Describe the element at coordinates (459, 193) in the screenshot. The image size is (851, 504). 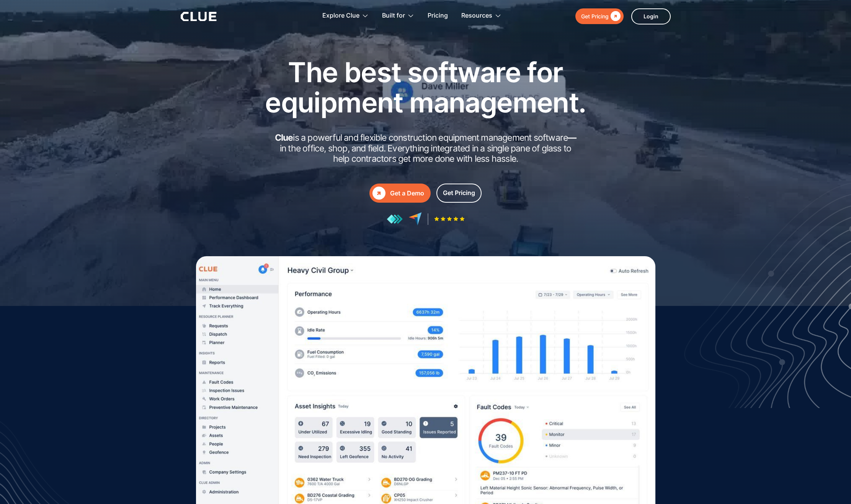
I see `a: Get Pricing` at that location.